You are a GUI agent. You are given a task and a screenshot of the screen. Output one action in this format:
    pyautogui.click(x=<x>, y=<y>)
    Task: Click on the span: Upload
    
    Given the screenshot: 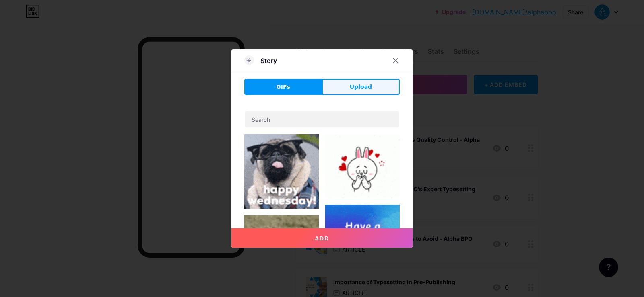 What is the action you would take?
    pyautogui.click(x=361, y=87)
    